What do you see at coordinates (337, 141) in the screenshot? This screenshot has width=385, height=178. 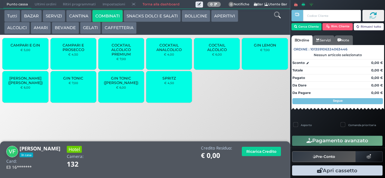 I see `button: Pagamento avanzato` at bounding box center [337, 141].